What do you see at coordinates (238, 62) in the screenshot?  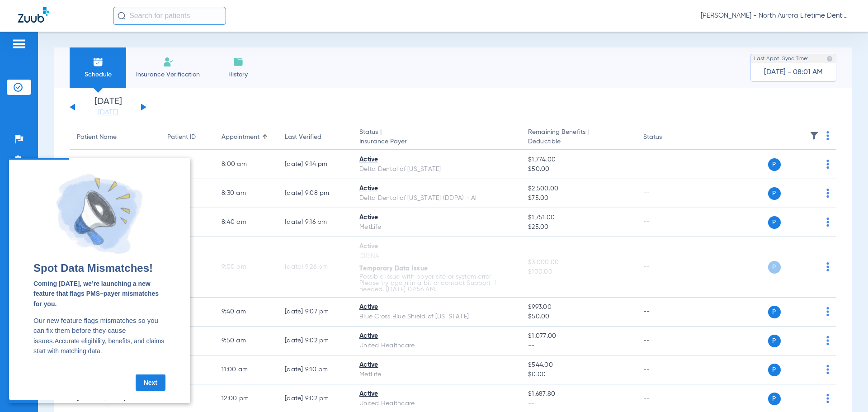 I see `img: History` at bounding box center [238, 62].